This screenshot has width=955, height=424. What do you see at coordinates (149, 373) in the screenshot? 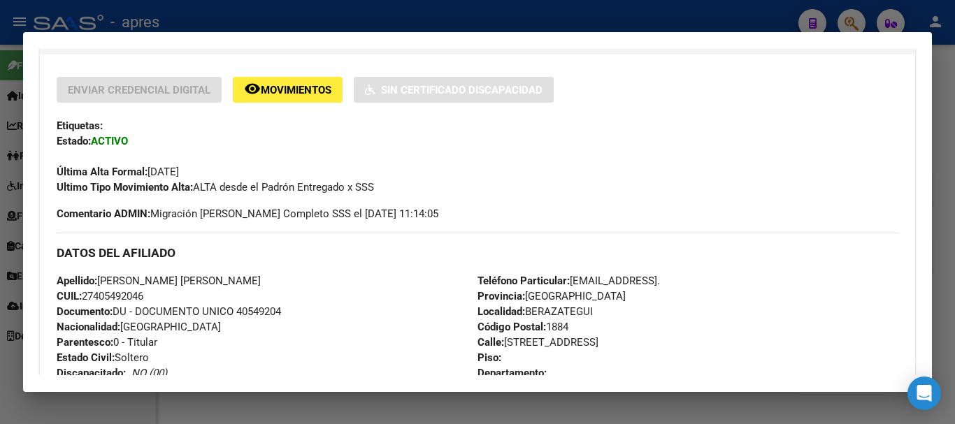
I see `i: NO (00)` at bounding box center [149, 373].